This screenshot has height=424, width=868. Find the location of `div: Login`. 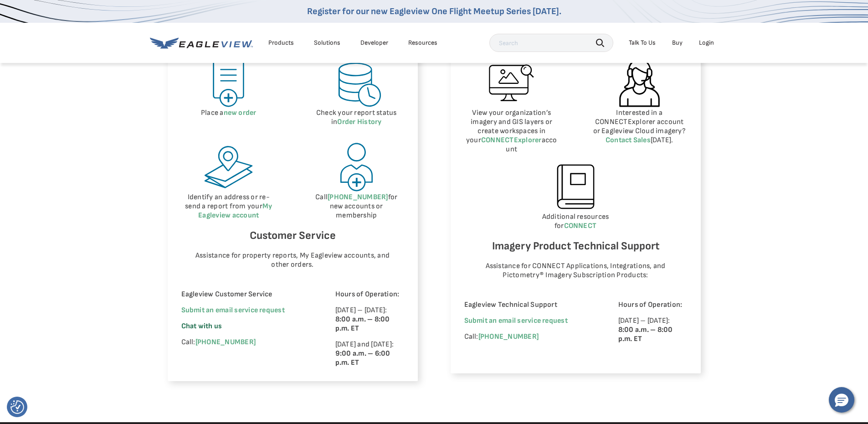

div: Login is located at coordinates (706, 43).